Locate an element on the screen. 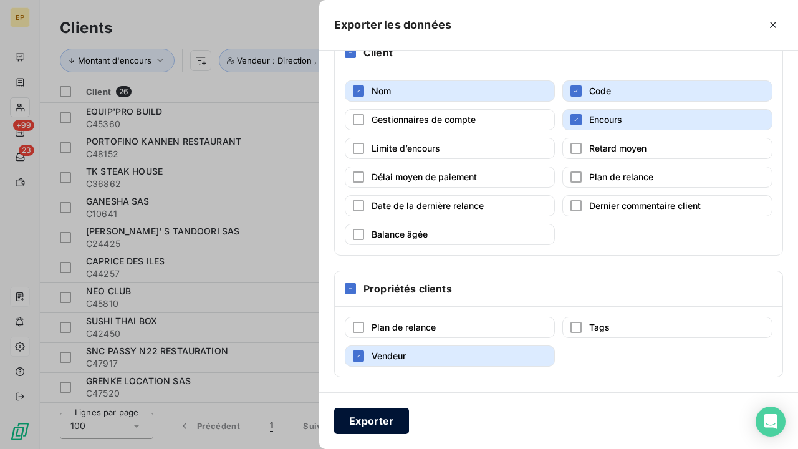 The image size is (798, 449). span: Retard moyen is located at coordinates (618, 148).